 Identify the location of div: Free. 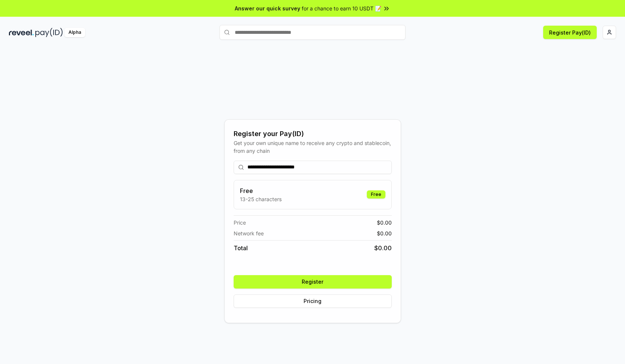
(376, 195).